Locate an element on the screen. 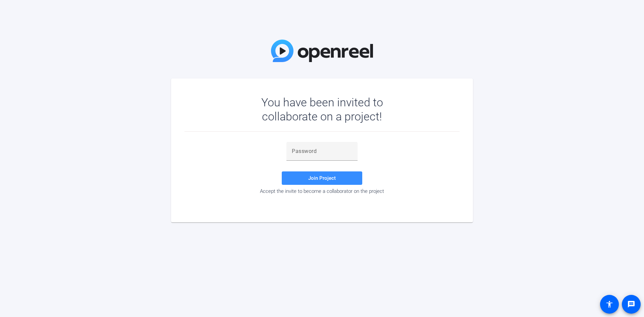 The image size is (644, 317). mat-icon: message is located at coordinates (631, 304).